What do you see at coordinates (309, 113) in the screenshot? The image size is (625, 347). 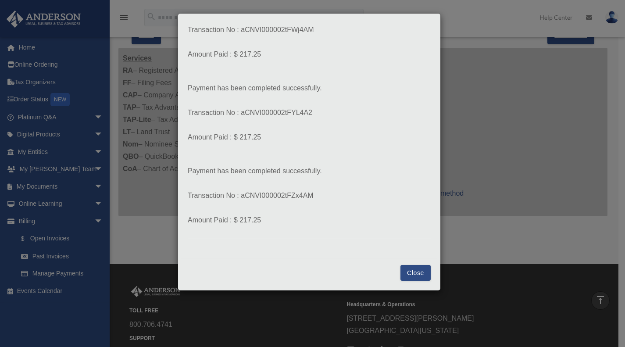 I see `p: Transaction No : aCNVI000002tFYL4A2` at bounding box center [309, 113].